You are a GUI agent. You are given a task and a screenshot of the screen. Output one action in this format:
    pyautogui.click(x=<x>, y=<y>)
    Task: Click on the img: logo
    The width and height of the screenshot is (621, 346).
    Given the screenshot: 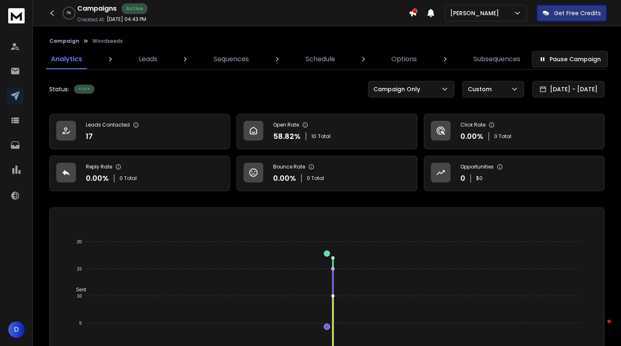 What is the action you would take?
    pyautogui.click(x=16, y=16)
    